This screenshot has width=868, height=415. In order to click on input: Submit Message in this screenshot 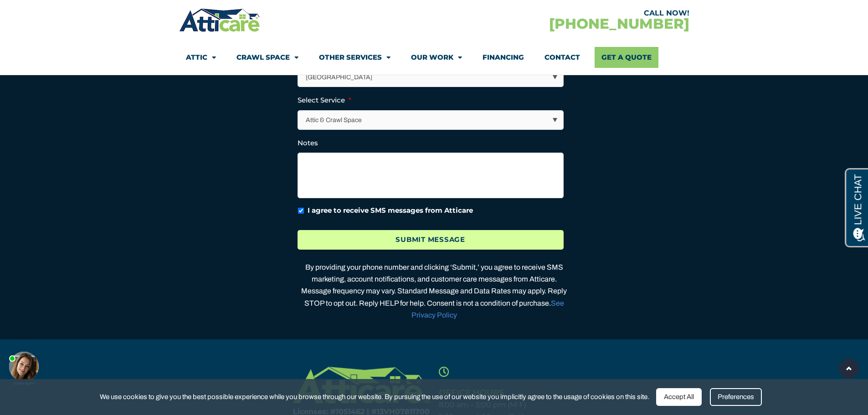, I will do `click(431, 239)`.